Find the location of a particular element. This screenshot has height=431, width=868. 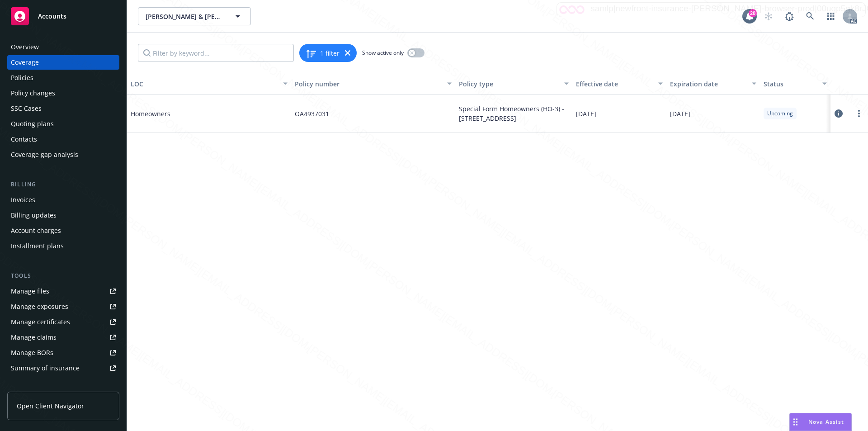

div: Overview is located at coordinates (25, 47).